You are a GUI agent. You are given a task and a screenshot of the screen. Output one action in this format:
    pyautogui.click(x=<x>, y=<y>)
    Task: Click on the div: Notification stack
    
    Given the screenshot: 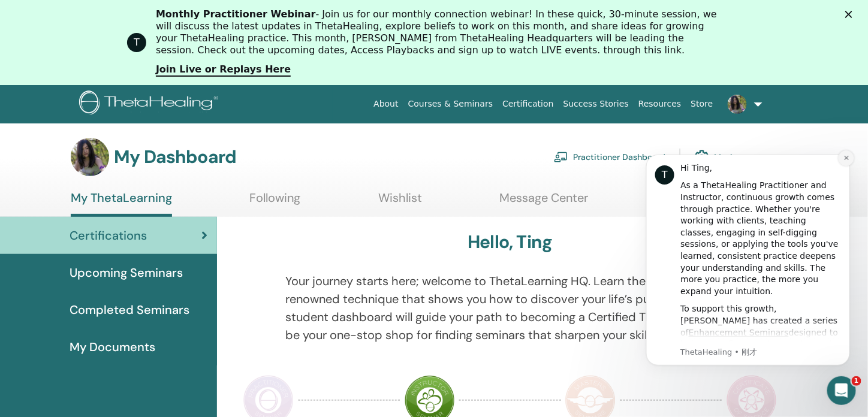 What is the action you would take?
    pyautogui.click(x=120, y=153)
    